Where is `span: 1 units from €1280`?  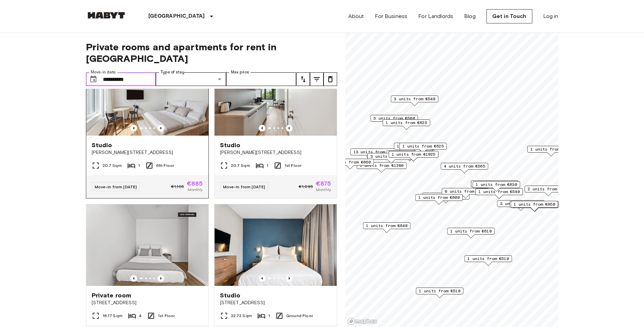 span: 1 units from €1280 is located at coordinates (381, 165).